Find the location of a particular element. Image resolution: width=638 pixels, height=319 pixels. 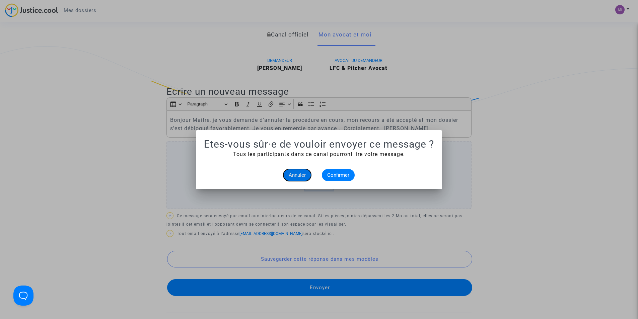

span: Tous les participants dans ce canal pourront lire votre message. is located at coordinates (319, 154).